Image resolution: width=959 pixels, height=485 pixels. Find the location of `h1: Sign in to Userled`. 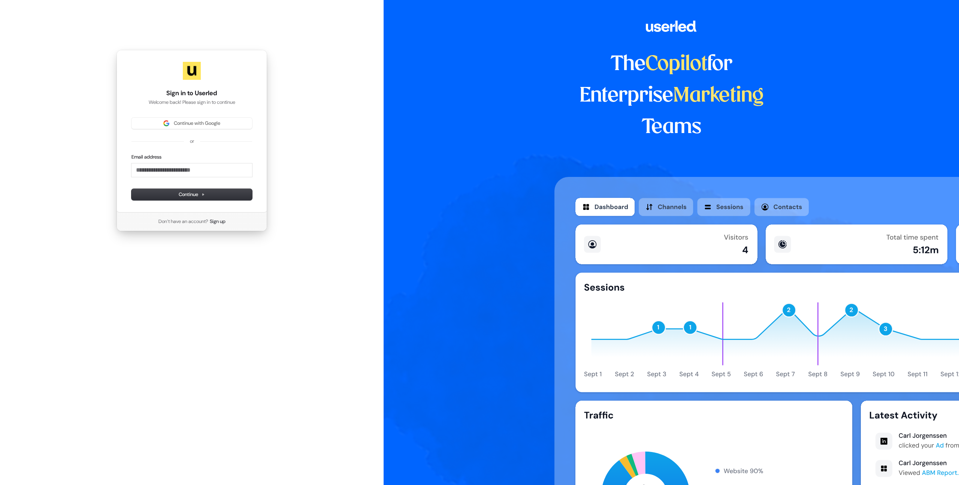

h1: Sign in to Userled is located at coordinates (192, 93).